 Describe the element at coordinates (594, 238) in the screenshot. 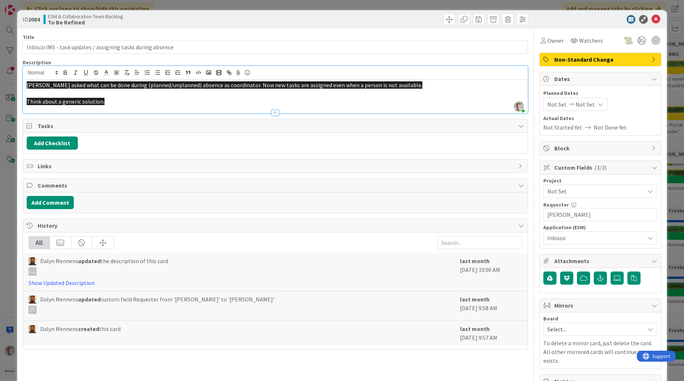

I see `span: Inbisco` at that location.